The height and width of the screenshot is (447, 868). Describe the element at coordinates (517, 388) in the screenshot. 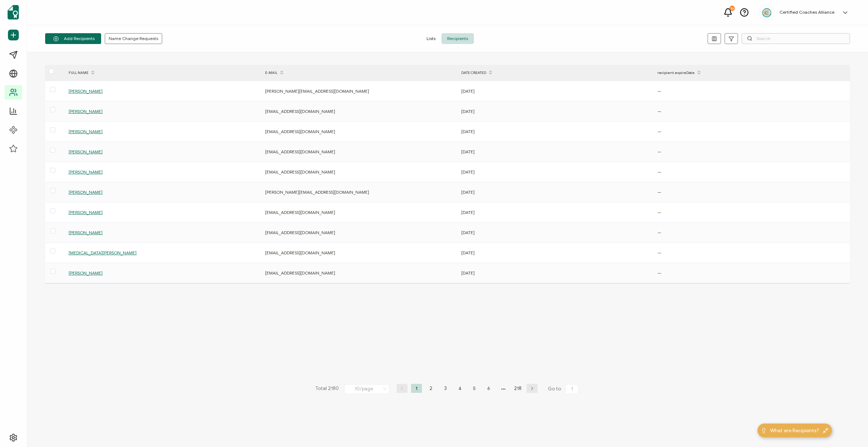

I see `li: 218` at that location.